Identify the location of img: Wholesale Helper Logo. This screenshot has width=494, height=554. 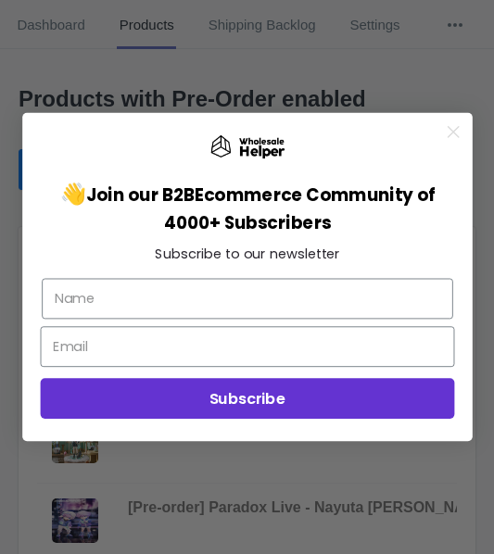
(246, 147).